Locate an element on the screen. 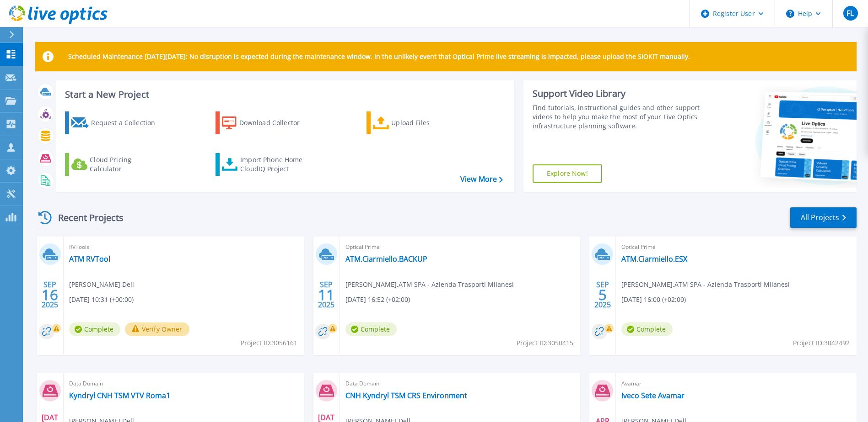 This screenshot has width=868, height=422. h3: Start a New Project is located at coordinates (283, 95).